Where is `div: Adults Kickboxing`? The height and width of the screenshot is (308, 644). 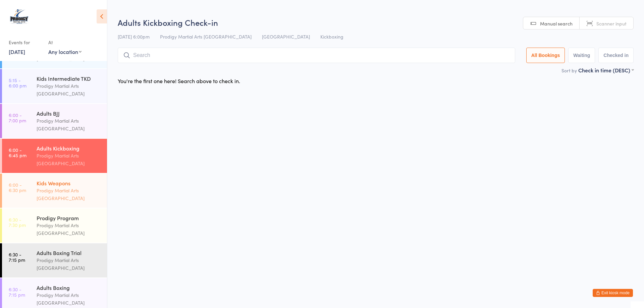
div: Adults Kickboxing is located at coordinates (69, 148).